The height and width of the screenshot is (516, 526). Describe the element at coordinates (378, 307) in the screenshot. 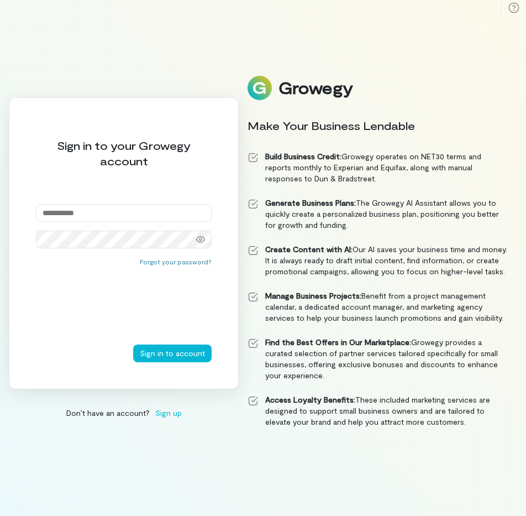

I see `li: Benefit from a project management calendar, a dedicated account manager, and marketing agency ser...` at that location.